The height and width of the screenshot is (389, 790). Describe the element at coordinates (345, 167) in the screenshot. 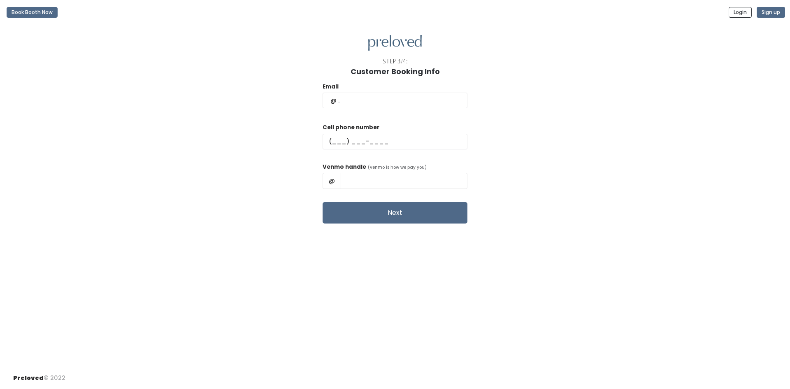

I see `label: Venmo handle` at that location.